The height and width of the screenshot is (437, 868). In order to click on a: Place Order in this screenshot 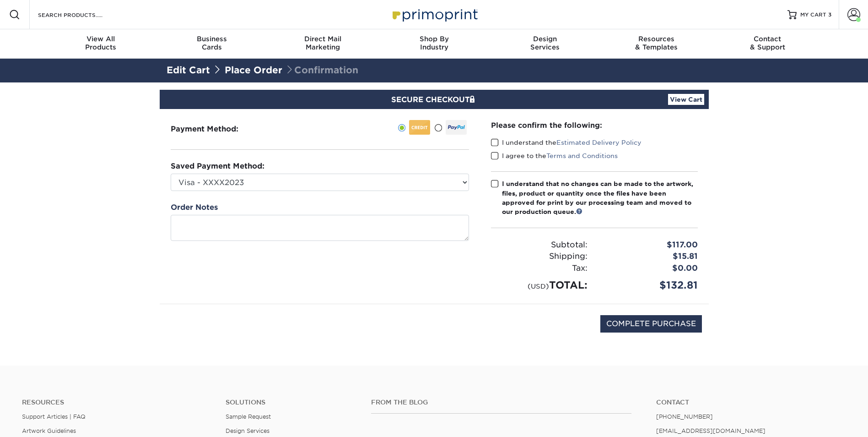, I will do `click(254, 70)`.